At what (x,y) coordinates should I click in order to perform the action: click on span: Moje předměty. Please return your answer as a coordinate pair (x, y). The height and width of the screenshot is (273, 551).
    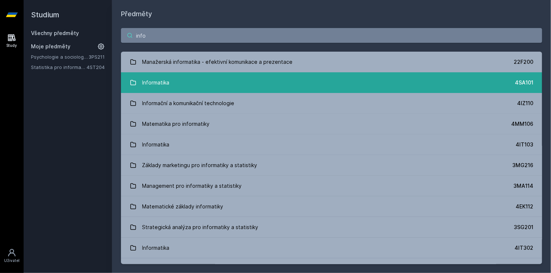
    Looking at the image, I should click on (51, 46).